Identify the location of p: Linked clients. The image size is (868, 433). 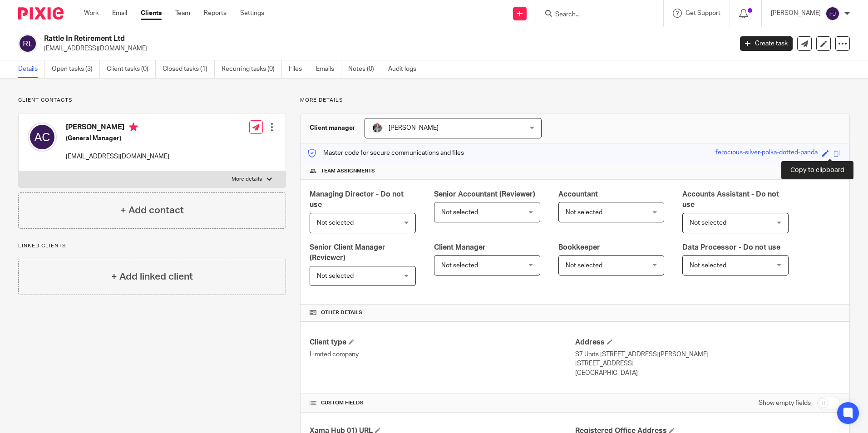
(152, 246).